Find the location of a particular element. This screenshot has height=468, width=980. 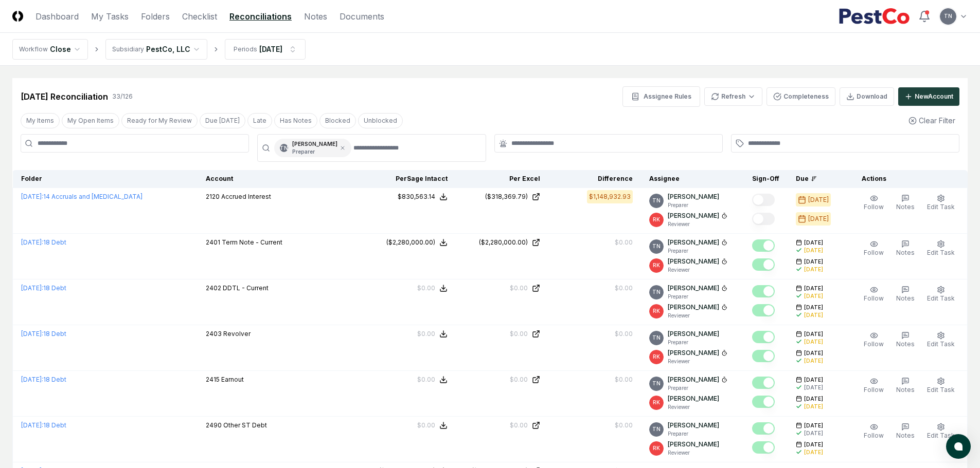

button: Completeness is located at coordinates (801, 97).